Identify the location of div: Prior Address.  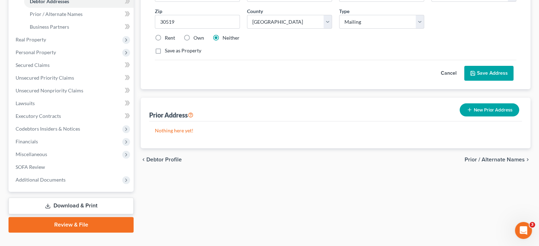
(171, 115).